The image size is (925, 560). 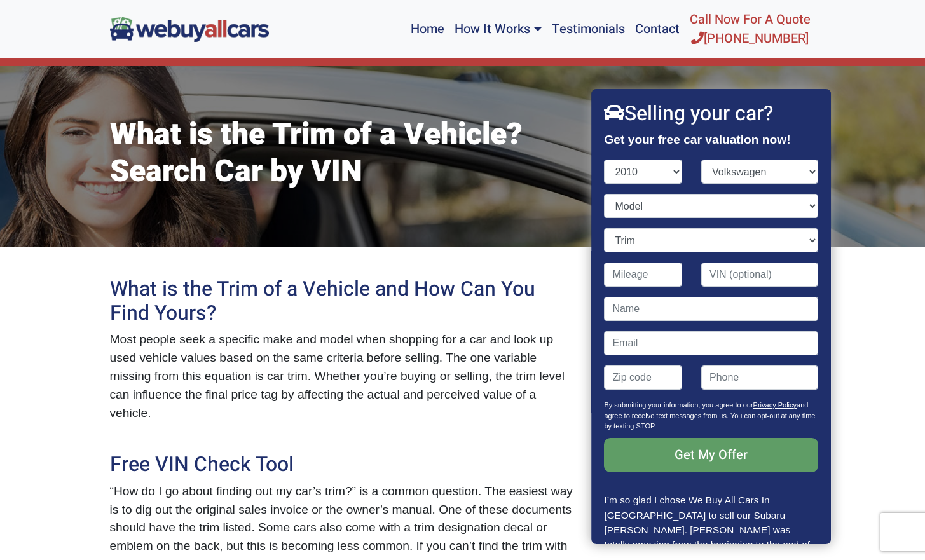 What do you see at coordinates (202, 464) in the screenshot?
I see `span: Free VIN Check Tool` at bounding box center [202, 464].